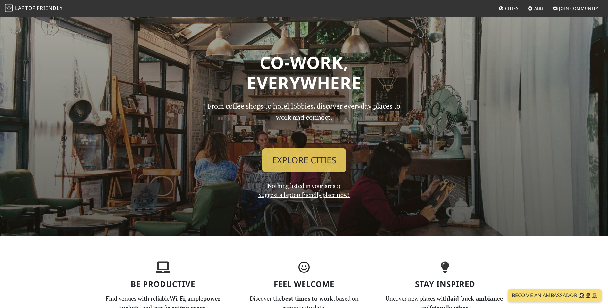 This screenshot has height=308, width=608. What do you see at coordinates (575, 8) in the screenshot?
I see `a: Join Community` at bounding box center [575, 8].